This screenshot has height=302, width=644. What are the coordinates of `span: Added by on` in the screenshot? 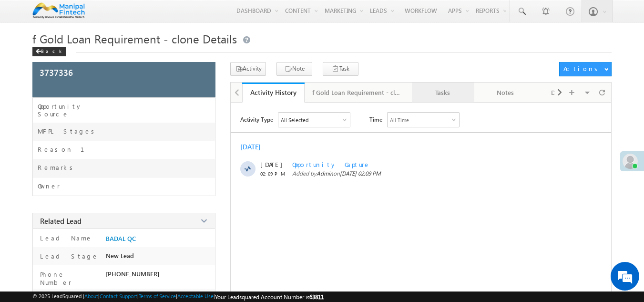 It's located at (441, 173).